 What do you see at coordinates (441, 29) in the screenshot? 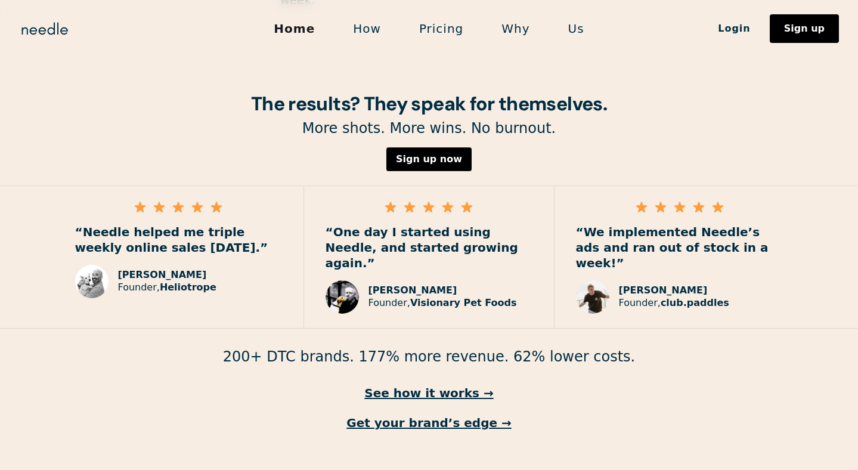
I see `a: Pricing` at bounding box center [441, 29].